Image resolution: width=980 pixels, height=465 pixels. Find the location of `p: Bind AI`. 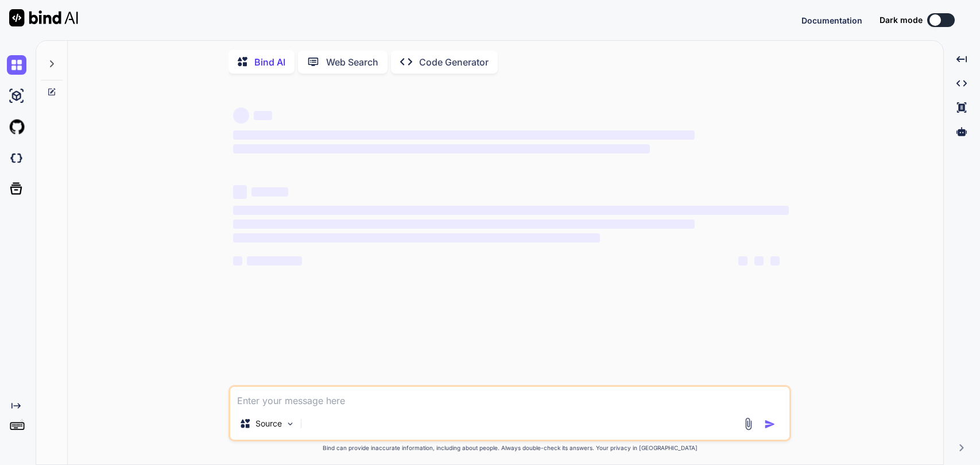

p: Bind AI is located at coordinates (270, 62).